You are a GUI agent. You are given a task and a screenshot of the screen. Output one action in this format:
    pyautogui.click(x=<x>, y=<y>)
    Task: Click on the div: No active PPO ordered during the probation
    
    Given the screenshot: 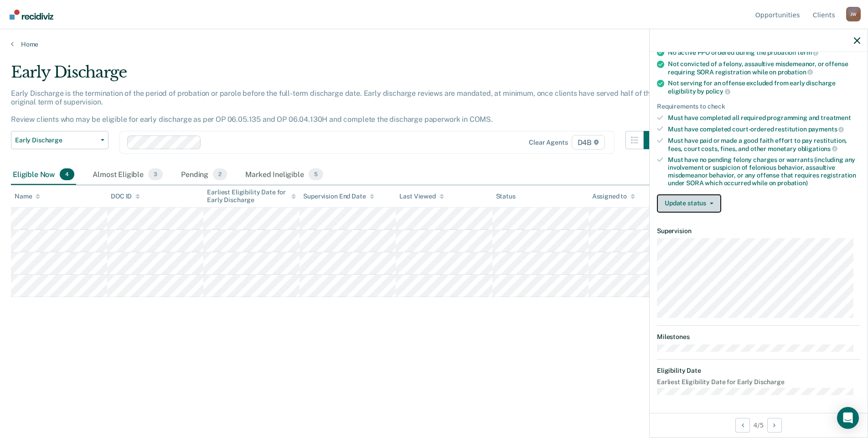 What is the action you would take?
    pyautogui.click(x=764, y=53)
    